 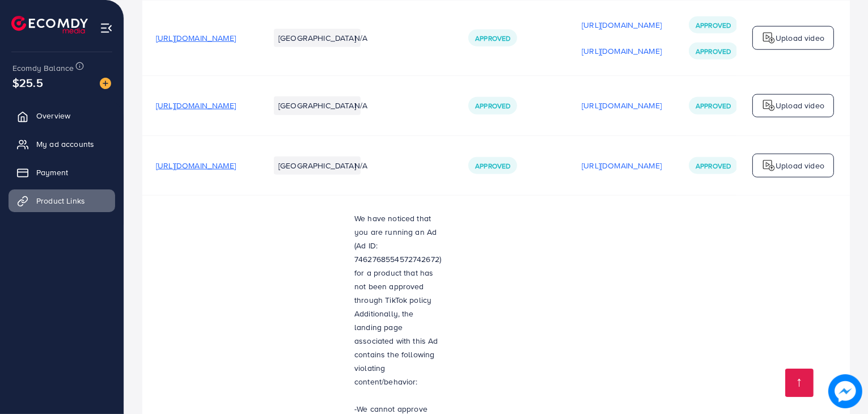 I want to click on img: menu, so click(x=106, y=28).